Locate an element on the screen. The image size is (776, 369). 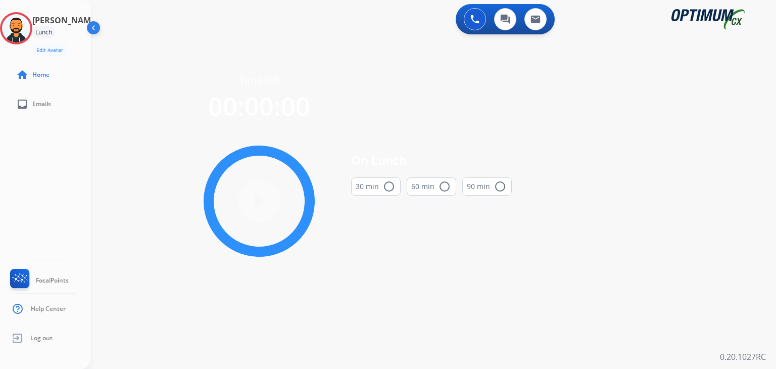
button: 30 min is located at coordinates (376, 186).